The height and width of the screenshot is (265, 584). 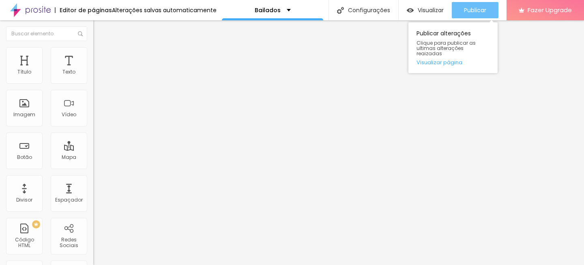 What do you see at coordinates (24, 72) in the screenshot?
I see `div: Título` at bounding box center [24, 72].